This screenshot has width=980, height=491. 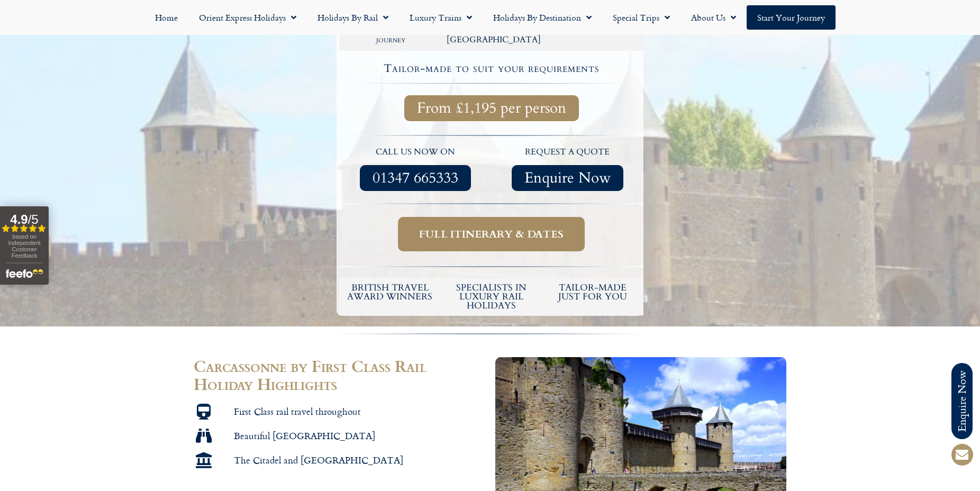 What do you see at coordinates (542, 17) in the screenshot?
I see `a: Holidays by Destination` at bounding box center [542, 17].